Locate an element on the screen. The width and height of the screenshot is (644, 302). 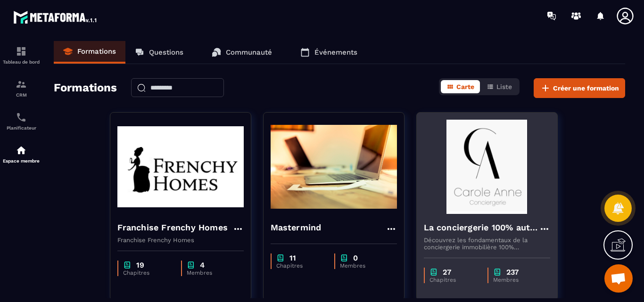
img: logo is located at coordinates (56, 17).